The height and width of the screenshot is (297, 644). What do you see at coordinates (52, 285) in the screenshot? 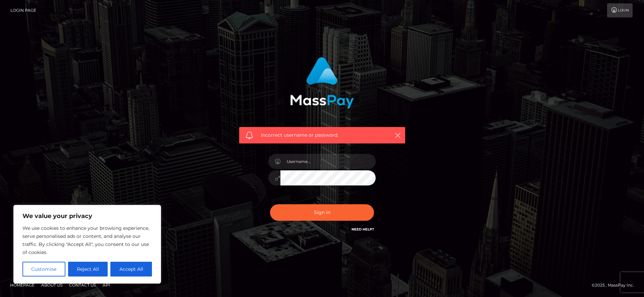
I see `a: About Us` at bounding box center [52, 285].